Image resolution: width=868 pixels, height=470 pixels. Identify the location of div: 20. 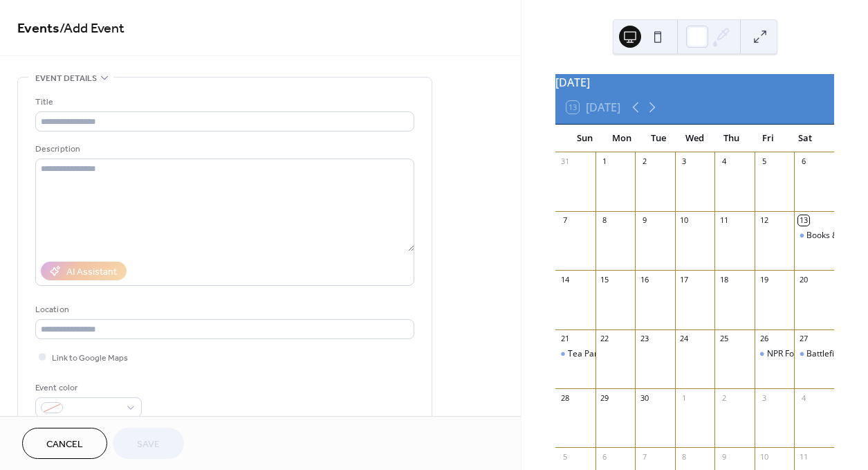
(803, 279).